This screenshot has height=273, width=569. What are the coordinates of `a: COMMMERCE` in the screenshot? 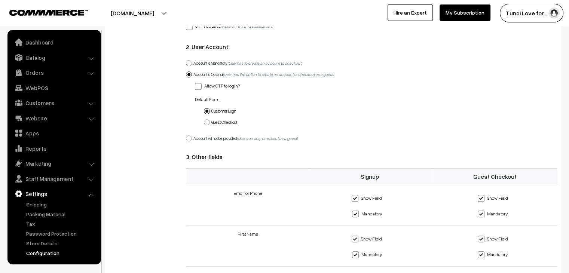 It's located at (42, 12).